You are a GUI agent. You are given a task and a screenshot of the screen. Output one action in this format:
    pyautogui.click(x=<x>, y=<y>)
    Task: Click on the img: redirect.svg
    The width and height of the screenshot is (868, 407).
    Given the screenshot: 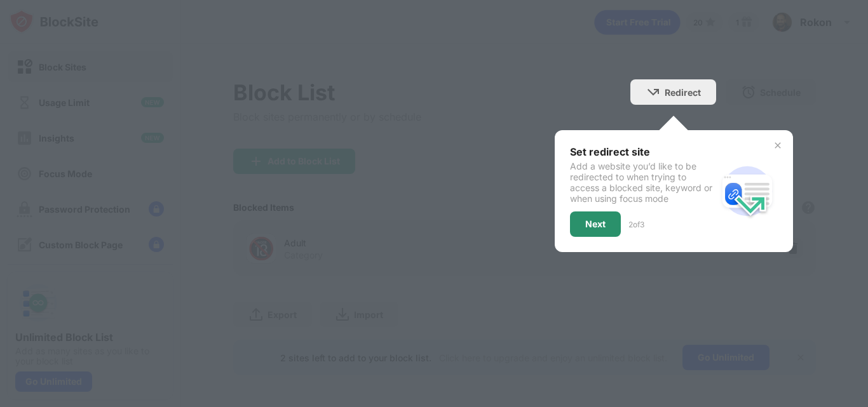 What is the action you would take?
    pyautogui.click(x=748, y=191)
    